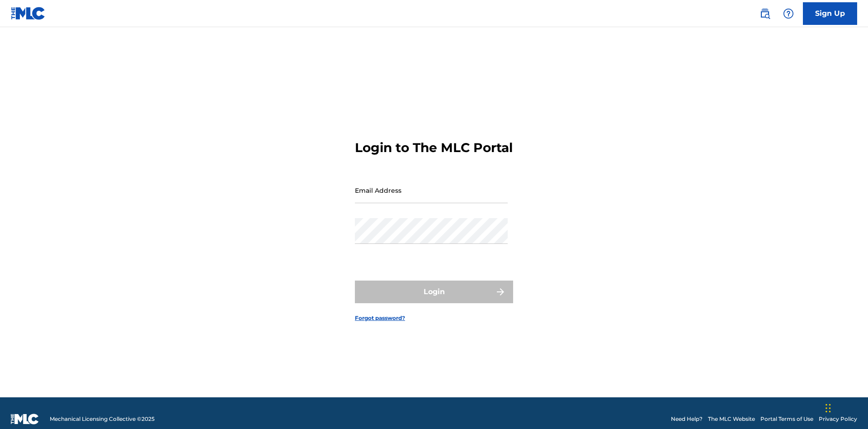 The width and height of the screenshot is (868, 429). I want to click on span: Mechanical Licensing Collective © 2025, so click(103, 418).